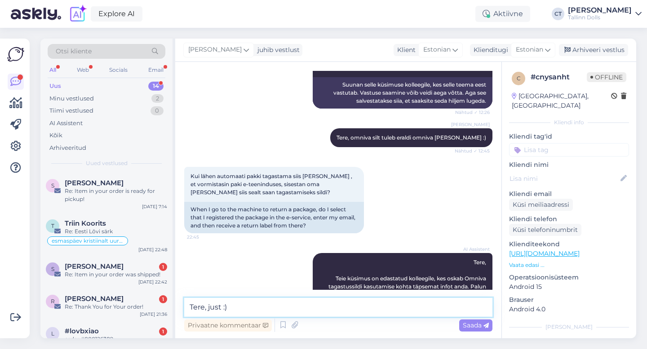 The width and height of the screenshot is (647, 349). Describe the element at coordinates (569, 194) in the screenshot. I see `p: Kliendi email` at that location.